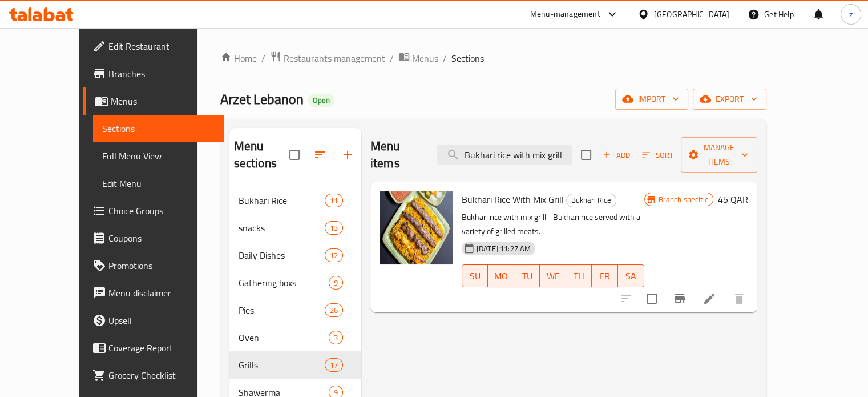 This screenshot has height=397, width=868. What do you see at coordinates (658, 155) in the screenshot?
I see `span: Sort` at bounding box center [658, 155].